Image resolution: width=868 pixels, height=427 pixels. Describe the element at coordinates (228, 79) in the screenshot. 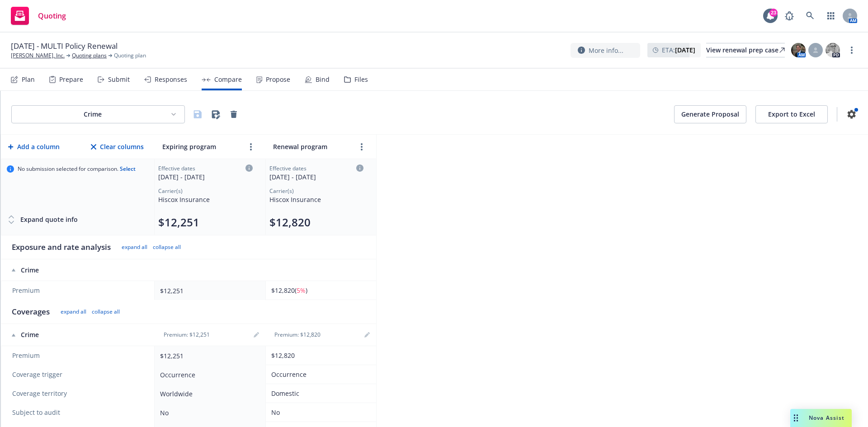

I see `div: Compare` at that location.